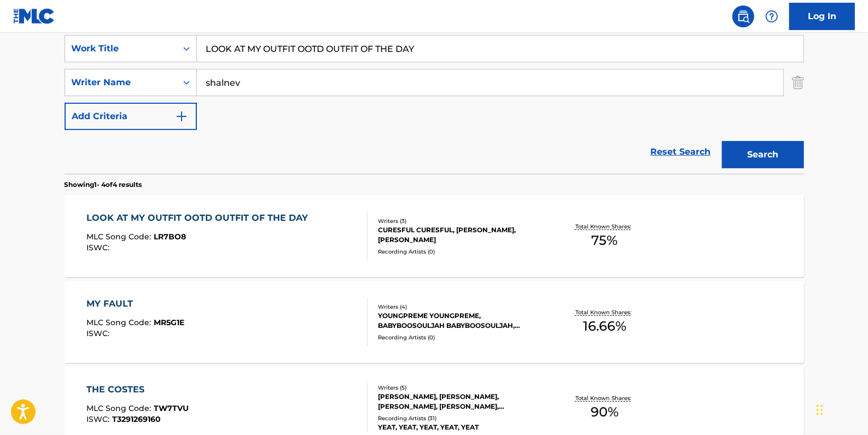  What do you see at coordinates (820, 410) in the screenshot?
I see `div: Drag` at bounding box center [820, 410].